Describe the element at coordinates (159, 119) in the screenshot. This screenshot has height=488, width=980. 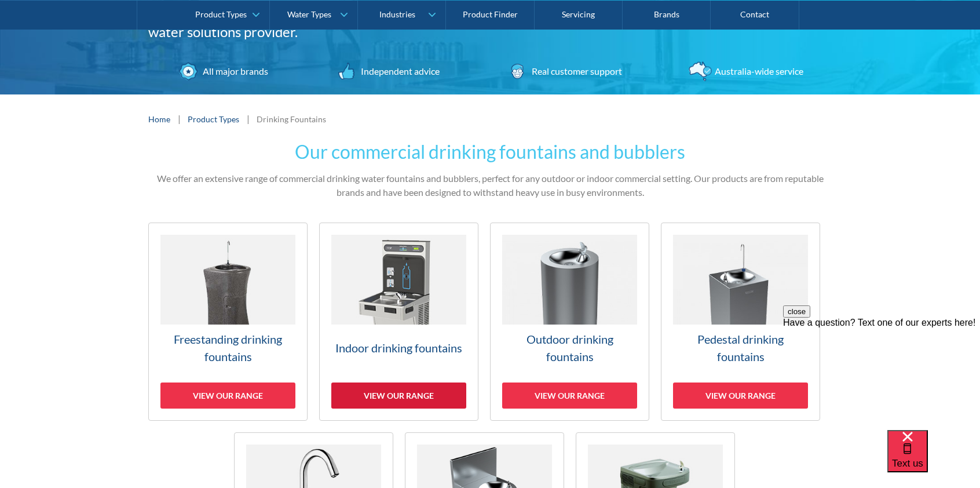
I see `a: Home` at that location.